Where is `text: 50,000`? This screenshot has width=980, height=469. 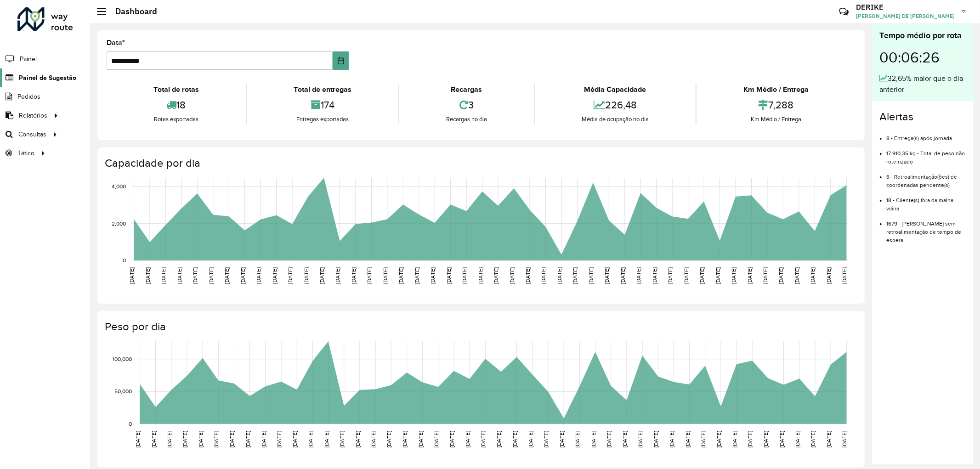 text: 50,000 is located at coordinates (123, 392).